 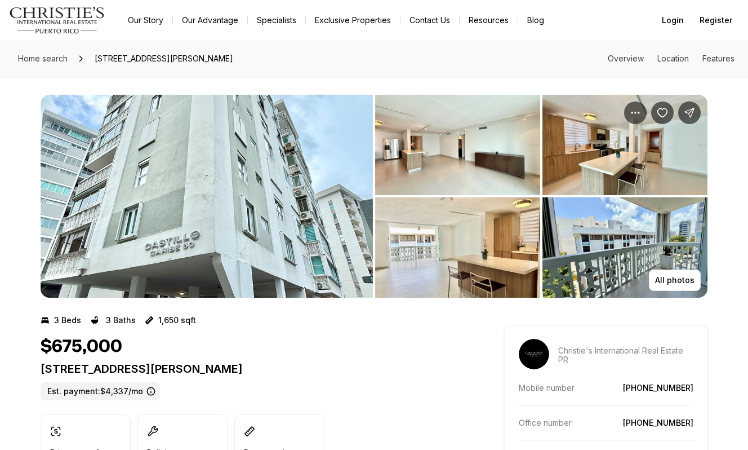 What do you see at coordinates (673, 20) in the screenshot?
I see `span: Login` at bounding box center [673, 20].